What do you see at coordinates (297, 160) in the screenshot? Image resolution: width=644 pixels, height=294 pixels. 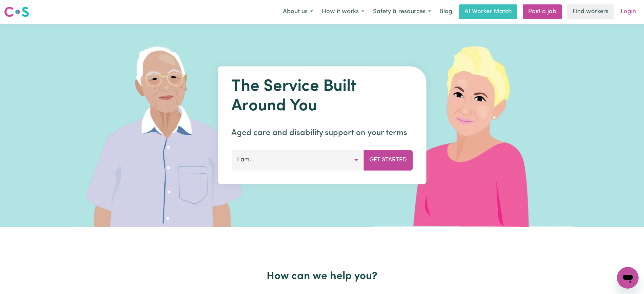 I see `button: I am...` at bounding box center [297, 160].